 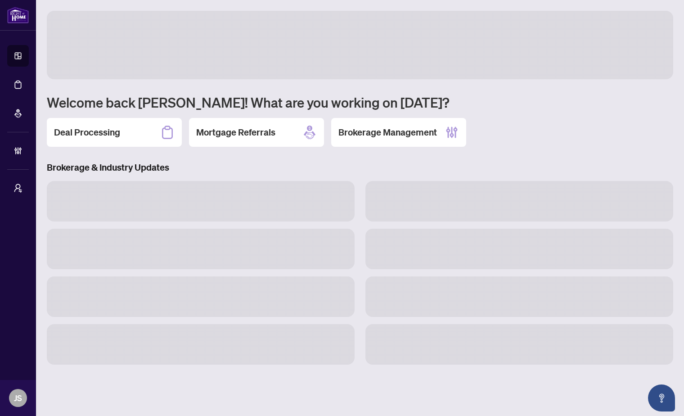 What do you see at coordinates (662, 398) in the screenshot?
I see `button: Open asap` at bounding box center [662, 398].